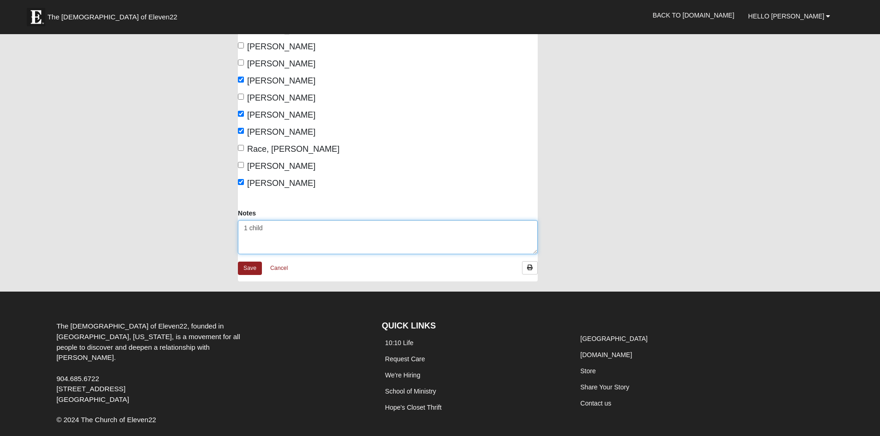  What do you see at coordinates (530, 268) in the screenshot?
I see `a: Print Attendance Roster` at bounding box center [530, 268].